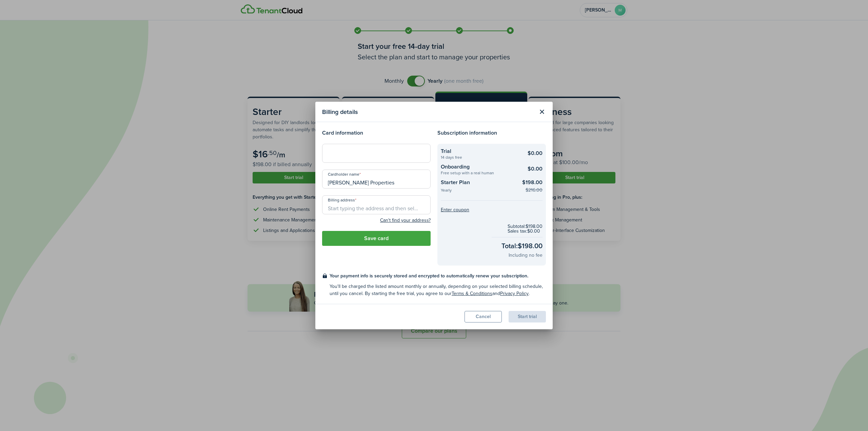 This screenshot has width=868, height=431. What do you see at coordinates (479, 151) in the screenshot?
I see `checkout-summary-item-title: Trial` at bounding box center [479, 151].